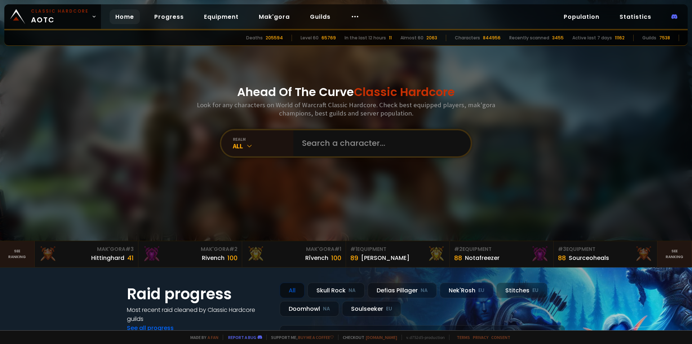 Image resolution: width=692 pixels, height=344 pixels. I want to click on small: Classic Hardcore, so click(60, 11).